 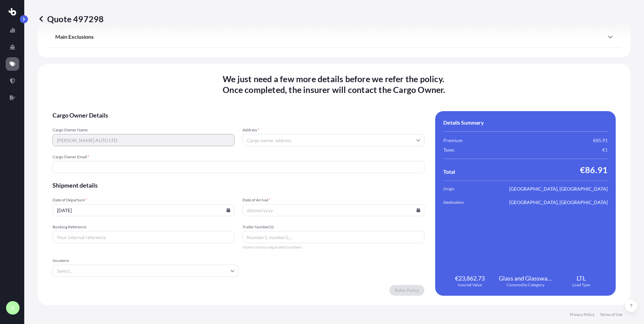 I want to click on span: Destination, so click(x=462, y=202).